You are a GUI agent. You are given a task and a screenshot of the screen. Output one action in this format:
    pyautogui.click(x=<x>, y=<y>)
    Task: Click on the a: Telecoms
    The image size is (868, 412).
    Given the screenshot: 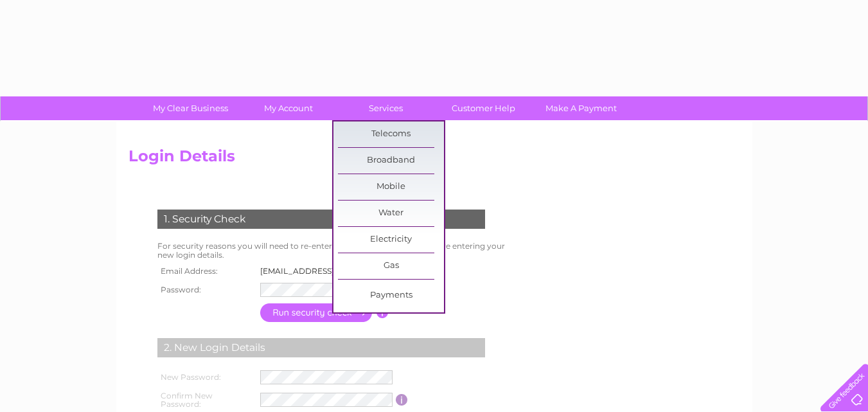 What is the action you would take?
    pyautogui.click(x=390, y=134)
    